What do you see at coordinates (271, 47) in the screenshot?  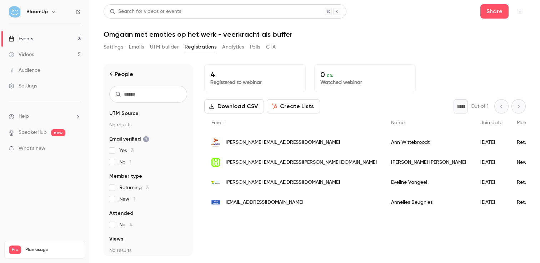 I see `button: CTA` at bounding box center [271, 47].